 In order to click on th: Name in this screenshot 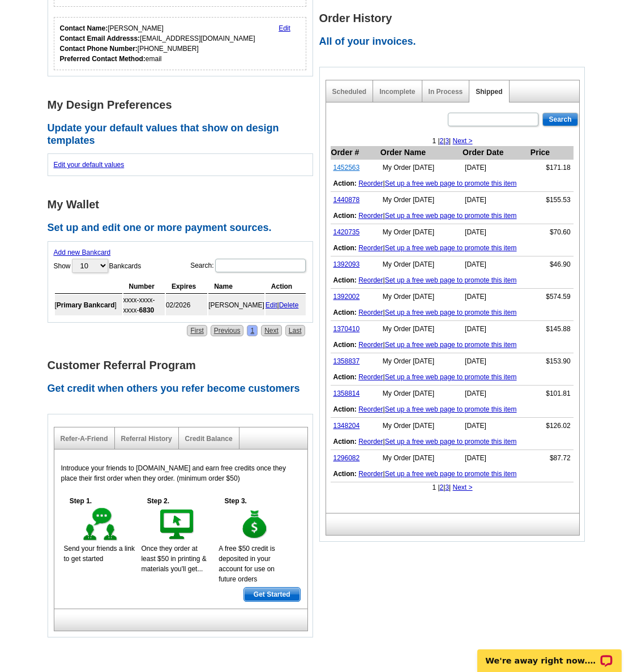, I will do `click(236, 287)`.